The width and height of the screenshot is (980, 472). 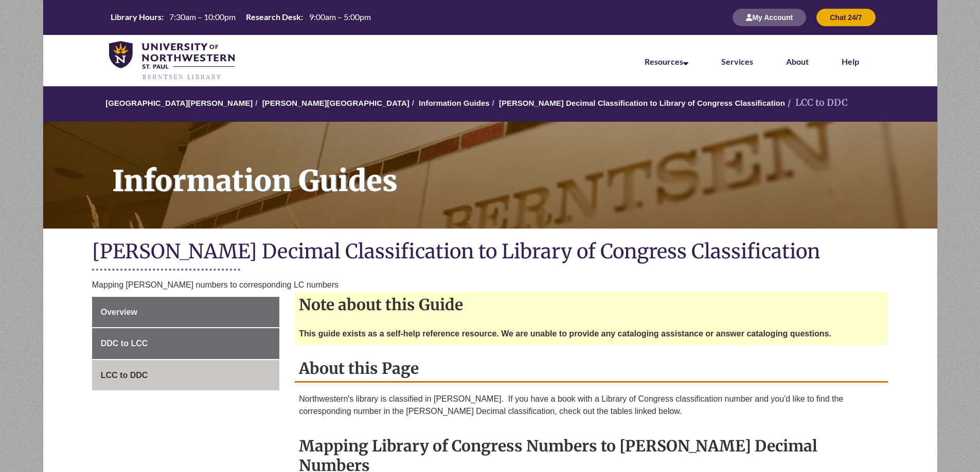 I want to click on a: Help, so click(x=850, y=61).